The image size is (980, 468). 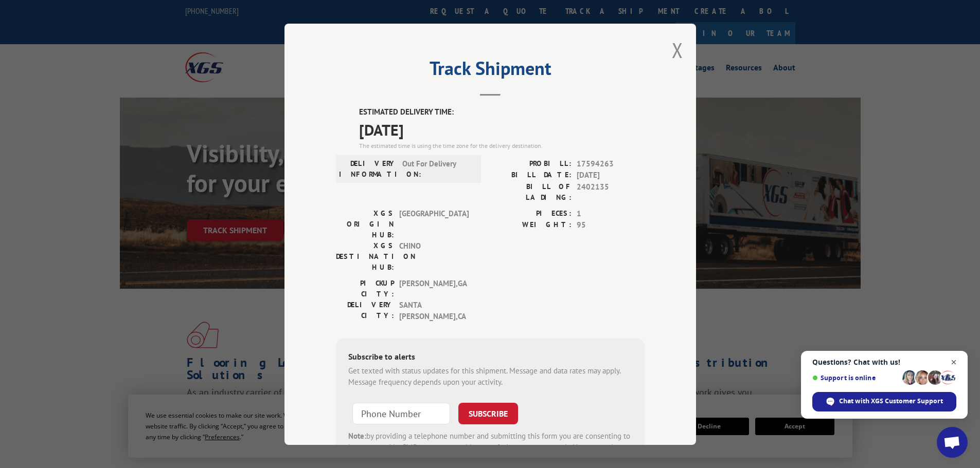 What do you see at coordinates (531, 176) in the screenshot?
I see `label: BILL DATE:` at bounding box center [531, 176].